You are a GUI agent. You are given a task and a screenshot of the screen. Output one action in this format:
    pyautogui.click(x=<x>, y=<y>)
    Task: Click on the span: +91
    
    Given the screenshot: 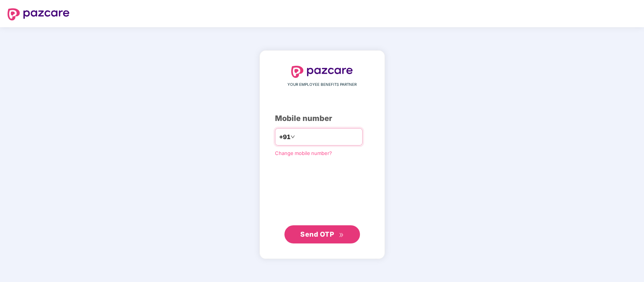 What is the action you would take?
    pyautogui.click(x=284, y=137)
    